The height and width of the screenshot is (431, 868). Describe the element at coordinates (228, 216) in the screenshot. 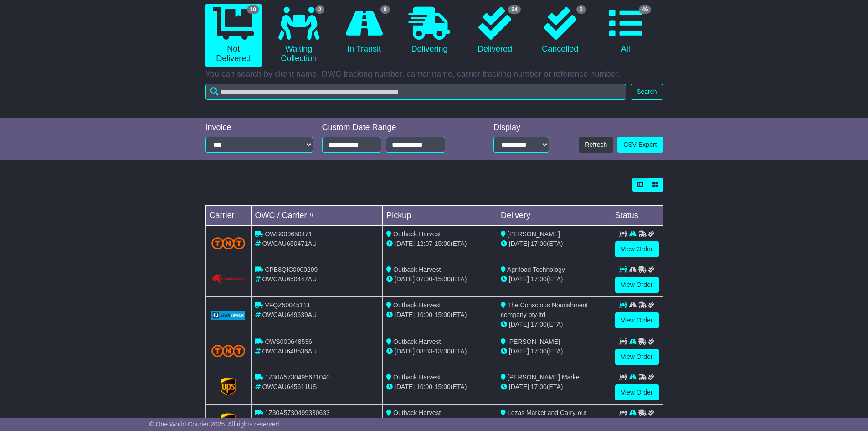

I see `td: Carrier` at that location.